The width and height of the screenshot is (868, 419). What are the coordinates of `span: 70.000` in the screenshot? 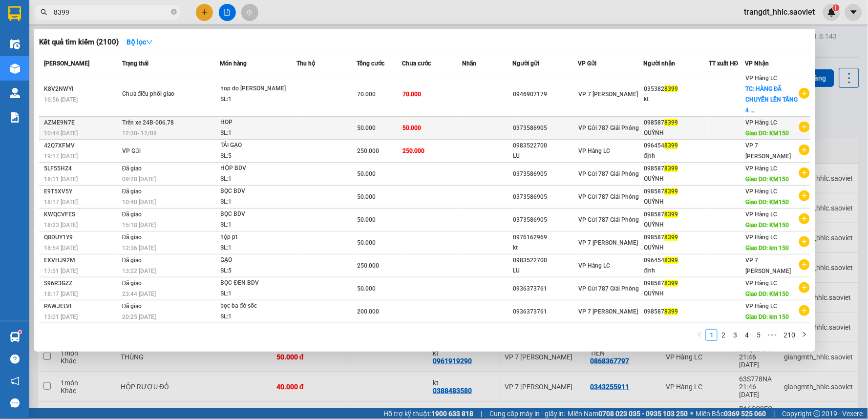 It's located at (412, 95).